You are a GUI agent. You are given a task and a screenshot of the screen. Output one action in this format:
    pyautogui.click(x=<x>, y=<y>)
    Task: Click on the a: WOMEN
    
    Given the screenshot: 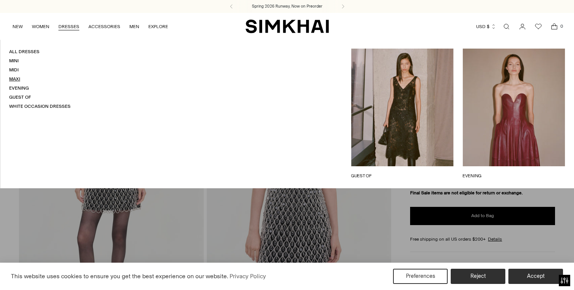 What is the action you would take?
    pyautogui.click(x=41, y=27)
    